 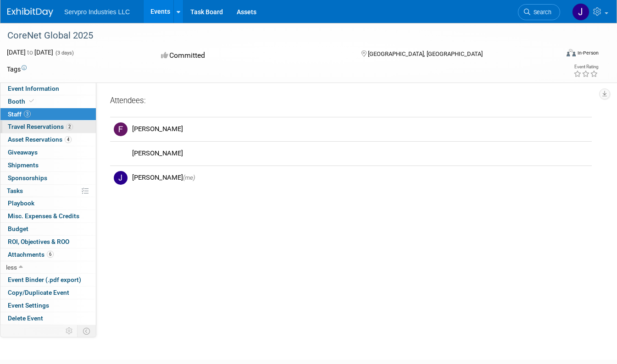 I want to click on a: Event Binder (.pdf export), so click(x=48, y=280).